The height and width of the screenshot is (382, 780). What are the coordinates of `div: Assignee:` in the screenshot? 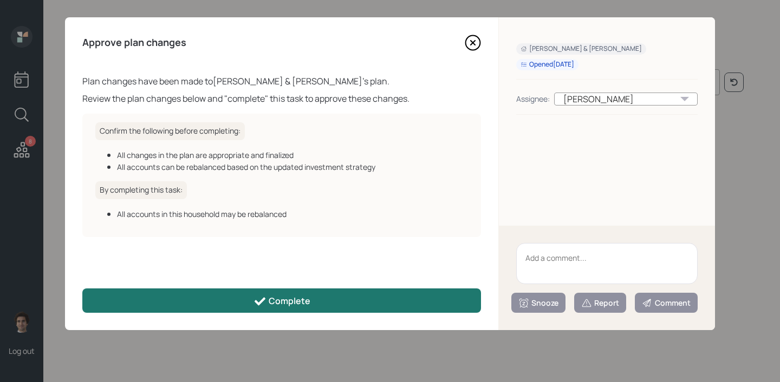 It's located at (533, 99).